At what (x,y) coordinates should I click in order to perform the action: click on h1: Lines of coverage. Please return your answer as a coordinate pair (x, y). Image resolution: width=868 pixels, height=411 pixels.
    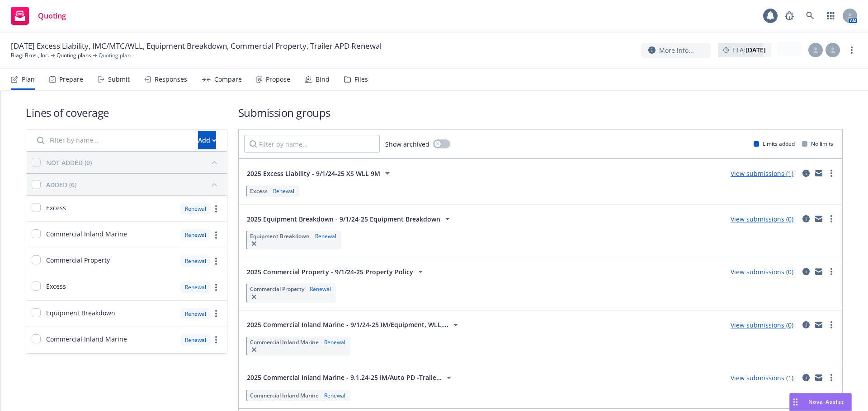
    Looking at the image, I should click on (127, 112).